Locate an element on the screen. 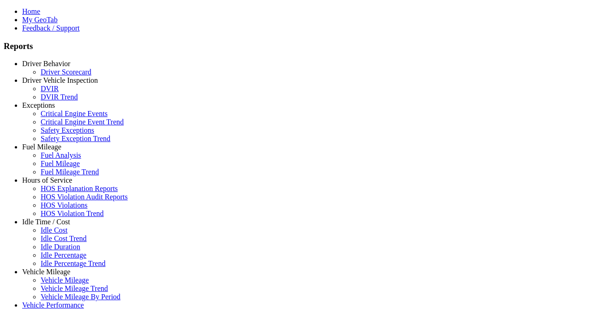 The height and width of the screenshot is (333, 591). a: DVIR is located at coordinates (49, 88).